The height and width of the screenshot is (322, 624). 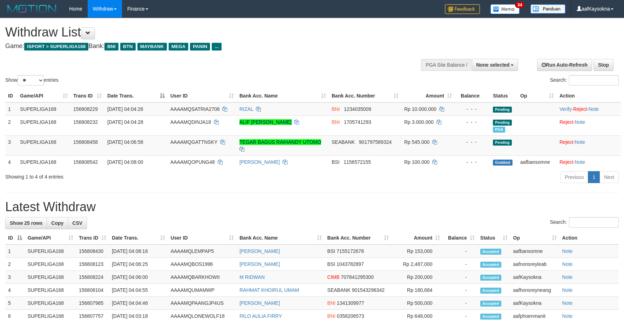 What do you see at coordinates (56, 47) in the screenshot?
I see `span: ISPORT > SUPERLIGA168` at bounding box center [56, 47].